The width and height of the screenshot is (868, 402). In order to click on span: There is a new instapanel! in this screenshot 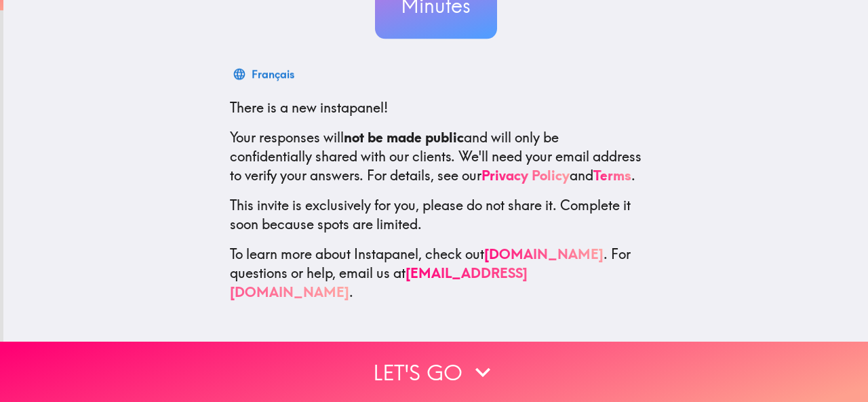, I will do `click(308, 107)`.